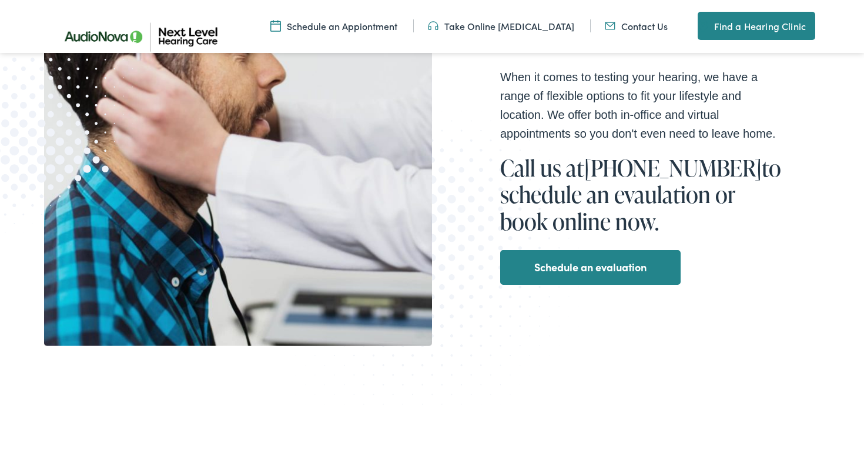 The image size is (864, 469). I want to click on img: An icon symbolizing headphones, colored in teal, suggests audio-related services or features., so click(433, 26).